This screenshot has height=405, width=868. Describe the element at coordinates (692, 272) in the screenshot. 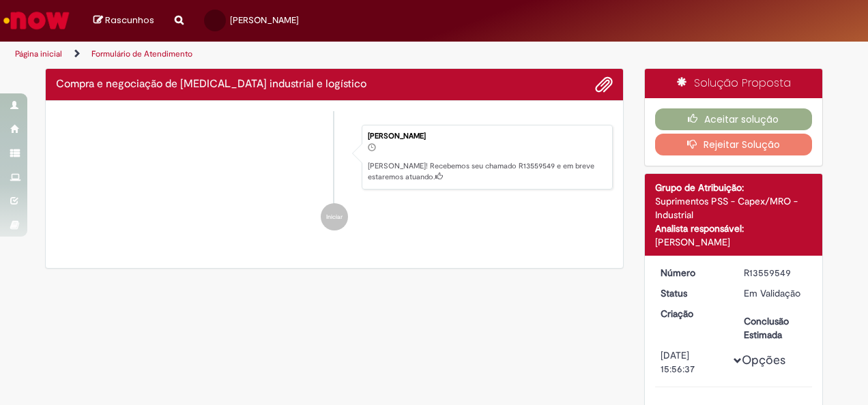

I see `dt: Número` at that location.